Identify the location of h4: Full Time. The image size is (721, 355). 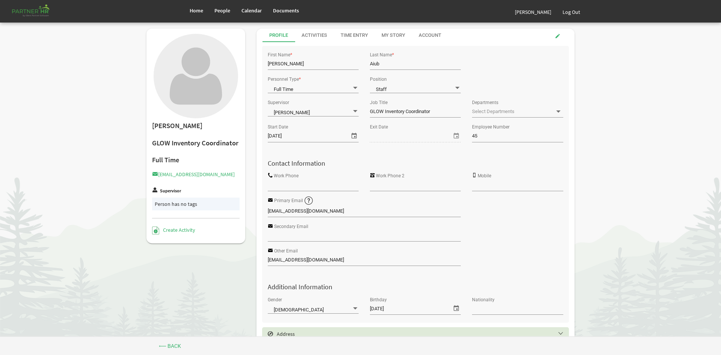
(196, 160).